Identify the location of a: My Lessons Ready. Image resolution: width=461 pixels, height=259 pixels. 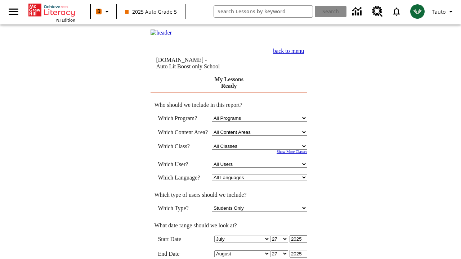
(229, 82).